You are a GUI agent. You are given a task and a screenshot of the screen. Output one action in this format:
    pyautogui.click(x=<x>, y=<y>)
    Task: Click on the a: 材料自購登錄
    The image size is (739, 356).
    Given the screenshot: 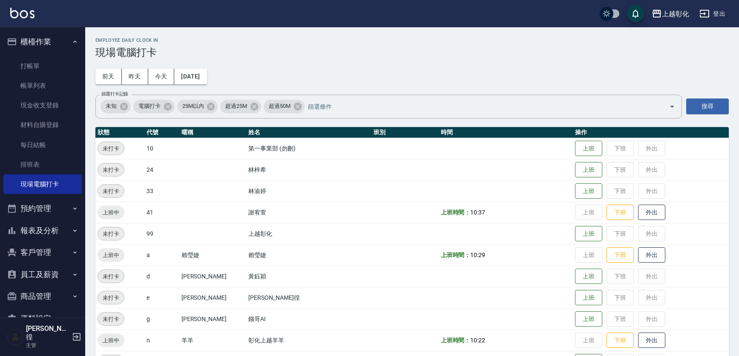 What is the action you would take?
    pyautogui.click(x=43, y=125)
    